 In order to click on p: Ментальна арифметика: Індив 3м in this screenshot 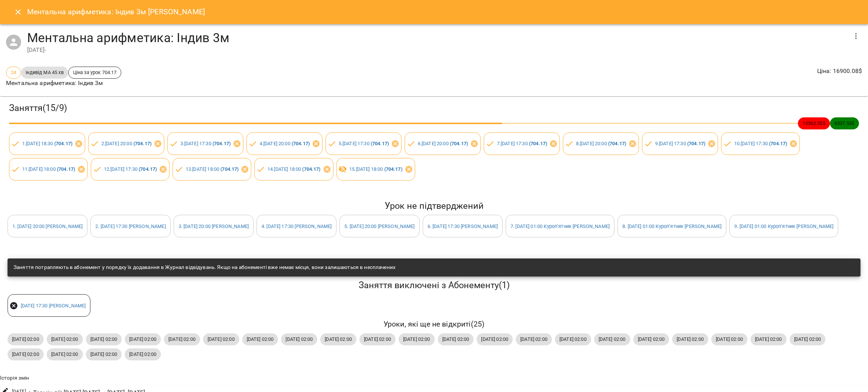, I will do `click(64, 84)`.